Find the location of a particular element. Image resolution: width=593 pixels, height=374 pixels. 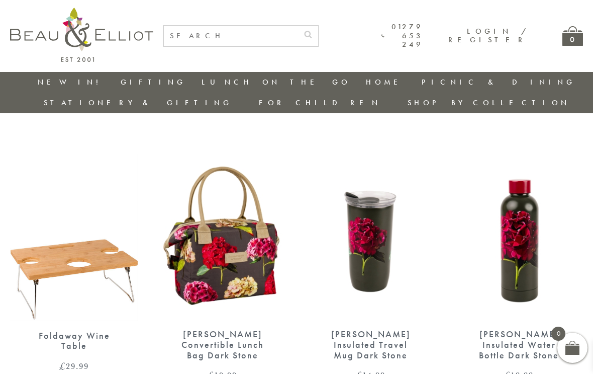

a: Home is located at coordinates (386, 82).